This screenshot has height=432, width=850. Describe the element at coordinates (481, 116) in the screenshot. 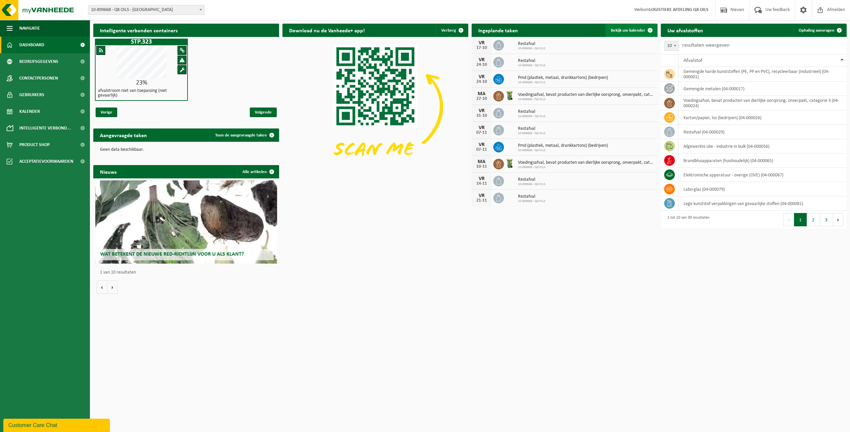

I see `div: 31-10` at that location.